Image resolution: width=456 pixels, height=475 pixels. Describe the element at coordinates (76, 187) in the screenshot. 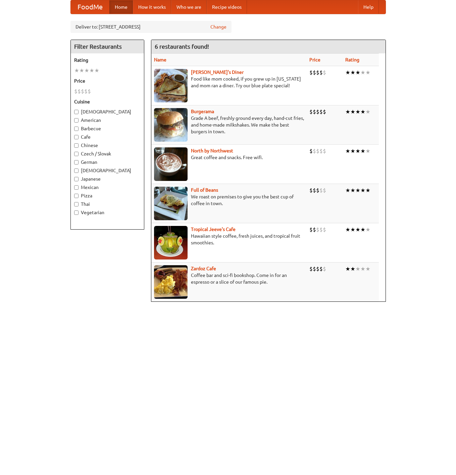

I see `input: Mexican` at that location.